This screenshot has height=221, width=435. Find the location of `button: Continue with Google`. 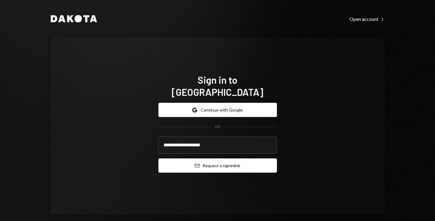

button: Continue with Google is located at coordinates (218, 110).